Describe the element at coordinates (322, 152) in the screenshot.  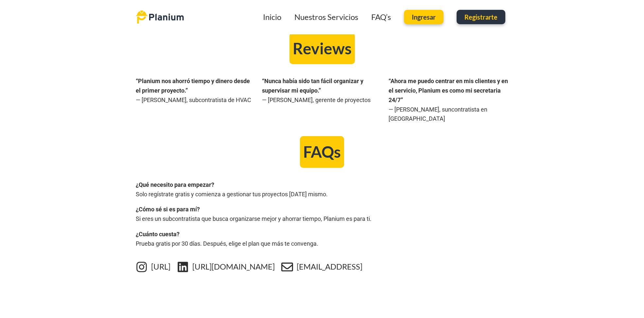
I see `h2: FAQs` at that location.